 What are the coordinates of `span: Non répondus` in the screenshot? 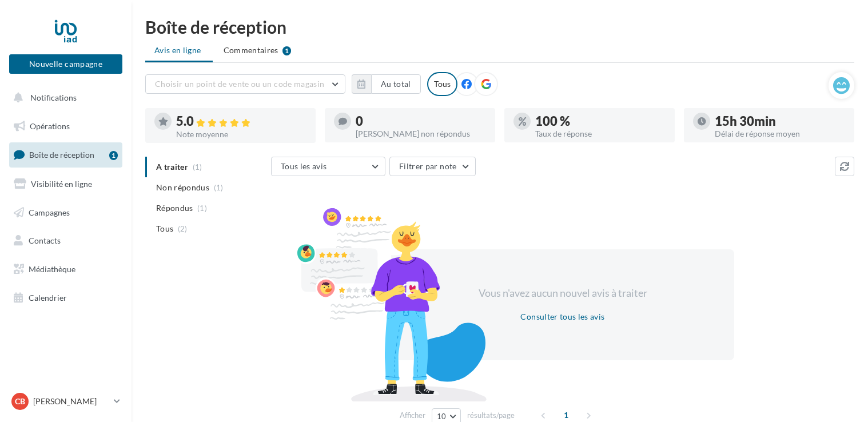 It's located at (182, 187).